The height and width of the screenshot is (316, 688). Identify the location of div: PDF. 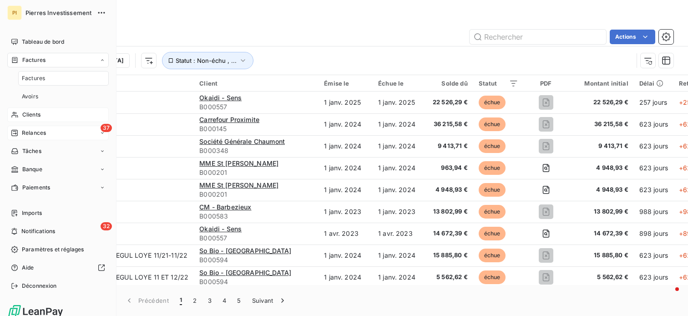
(546, 83).